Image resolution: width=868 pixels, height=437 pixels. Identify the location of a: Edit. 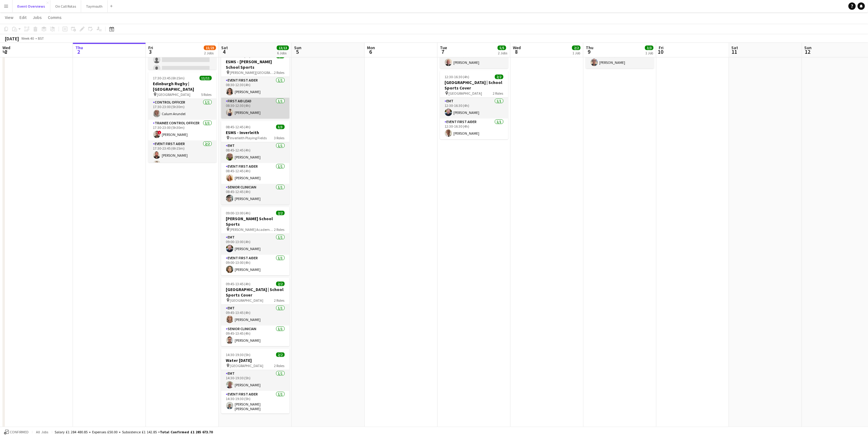
(23, 18).